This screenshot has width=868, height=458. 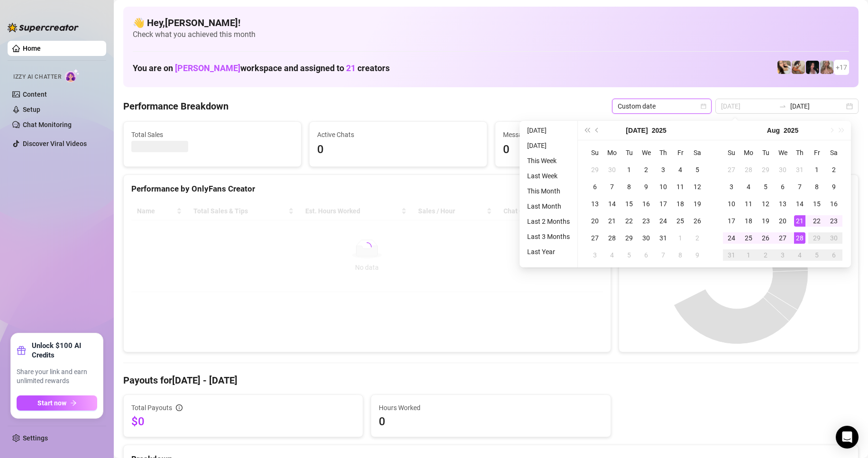 I want to click on td: 2025-08-24, so click(x=731, y=238).